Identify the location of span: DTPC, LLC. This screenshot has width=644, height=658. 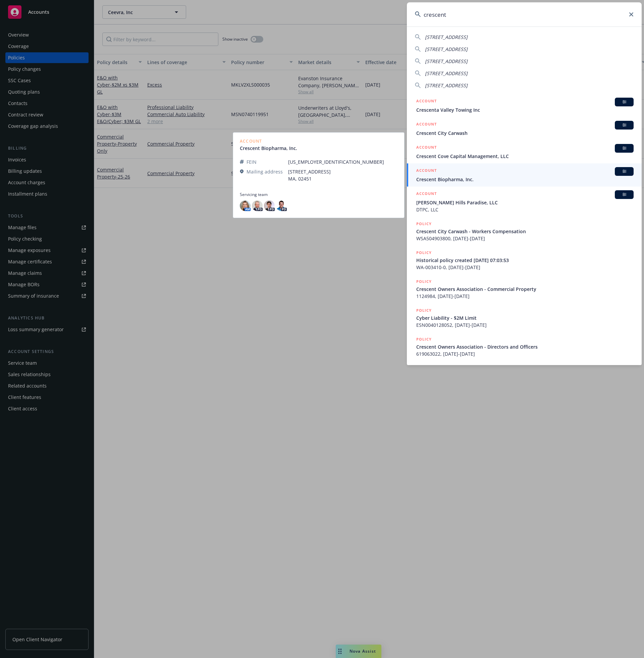
(525, 209).